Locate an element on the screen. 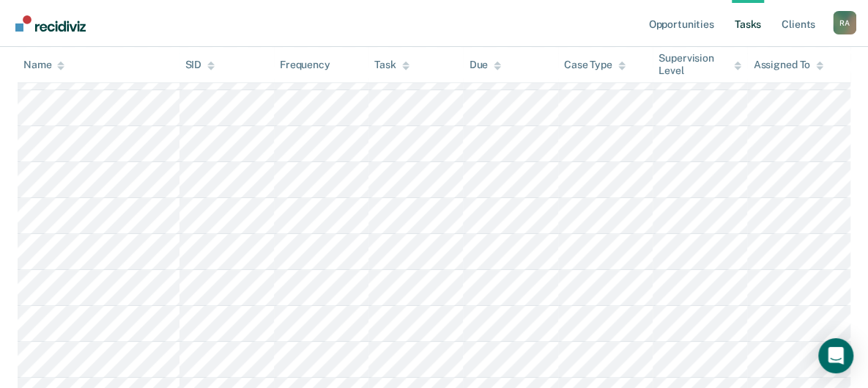  button: Profile dropdown button is located at coordinates (845, 23).